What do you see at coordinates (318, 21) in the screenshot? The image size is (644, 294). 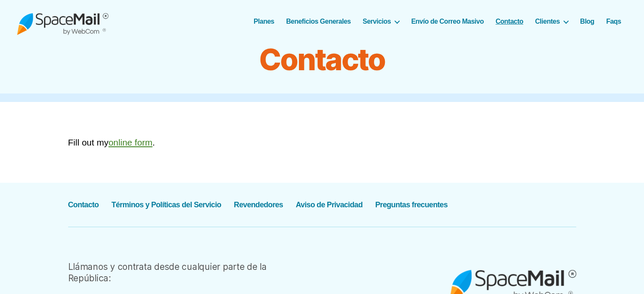 I see `a: Beneficios Generales` at bounding box center [318, 21].